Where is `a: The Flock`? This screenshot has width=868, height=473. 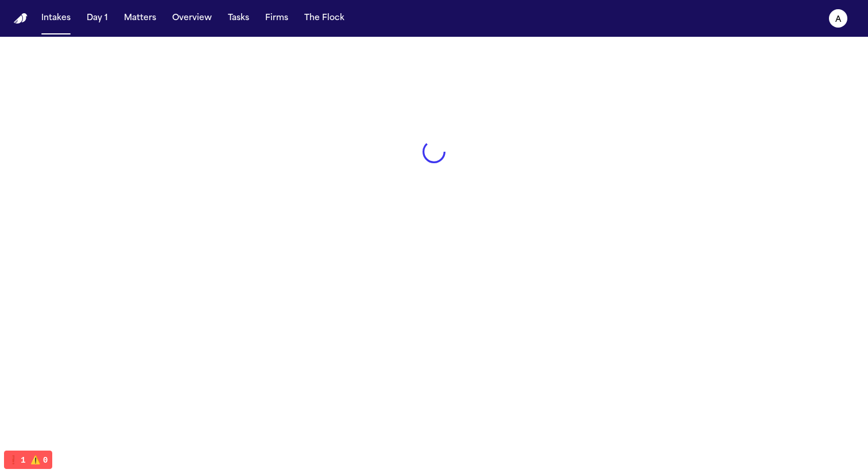
a: The Flock is located at coordinates (324, 18).